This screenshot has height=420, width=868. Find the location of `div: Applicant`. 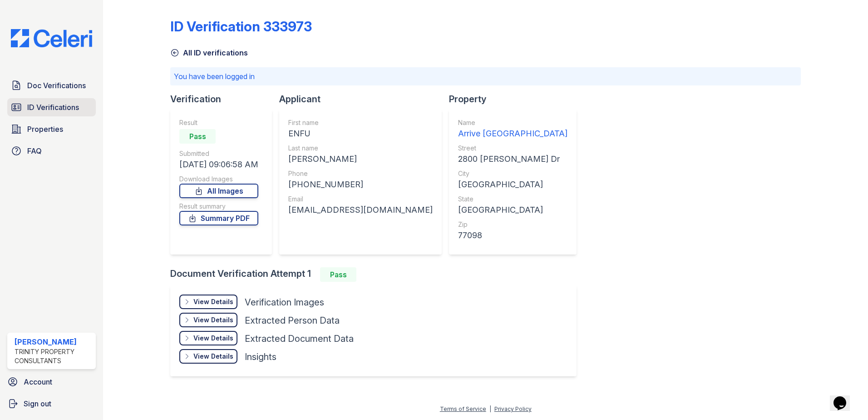

div: Applicant is located at coordinates (364, 99).